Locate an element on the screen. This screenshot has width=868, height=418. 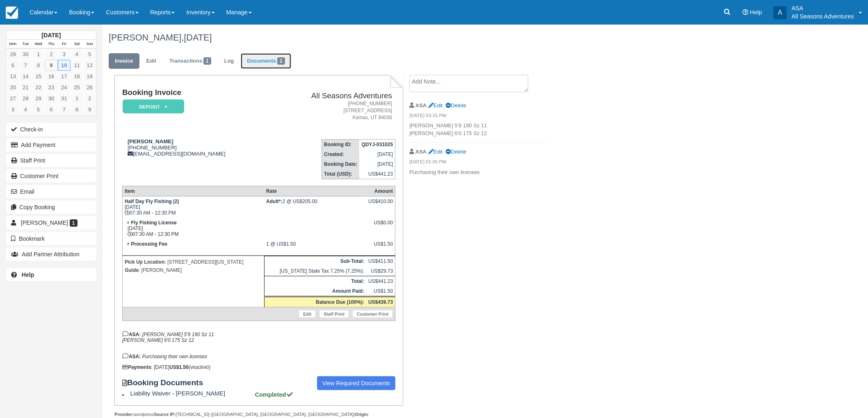
td: US$441.23 is located at coordinates (377, 174).